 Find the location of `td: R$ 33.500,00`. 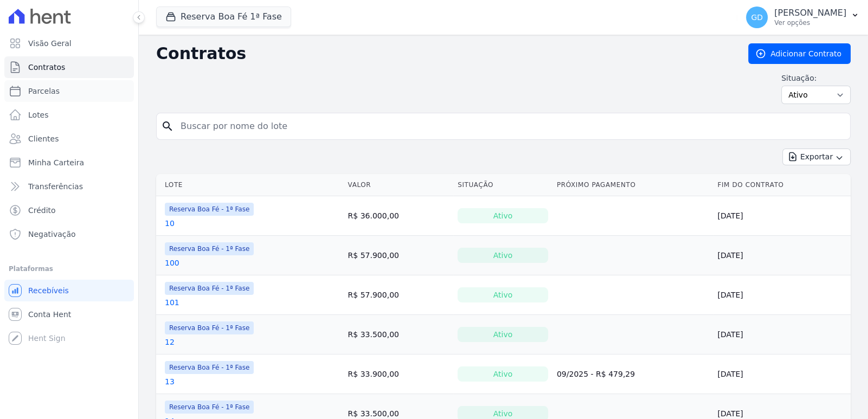

td: R$ 33.500,00 is located at coordinates (399, 334).